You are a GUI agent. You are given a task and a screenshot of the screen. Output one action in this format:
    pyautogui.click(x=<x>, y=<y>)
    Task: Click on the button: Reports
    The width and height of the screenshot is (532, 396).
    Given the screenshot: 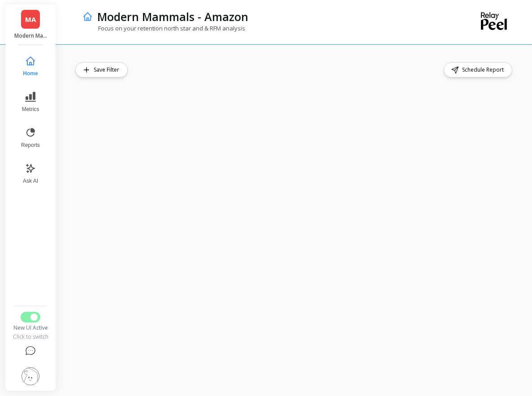 What is the action you would take?
    pyautogui.click(x=31, y=138)
    